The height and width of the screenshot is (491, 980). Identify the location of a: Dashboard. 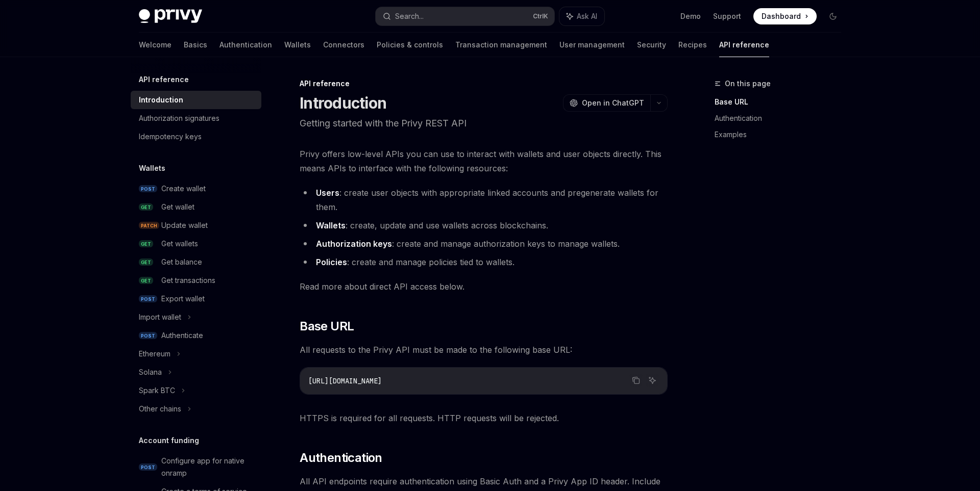
(785, 16).